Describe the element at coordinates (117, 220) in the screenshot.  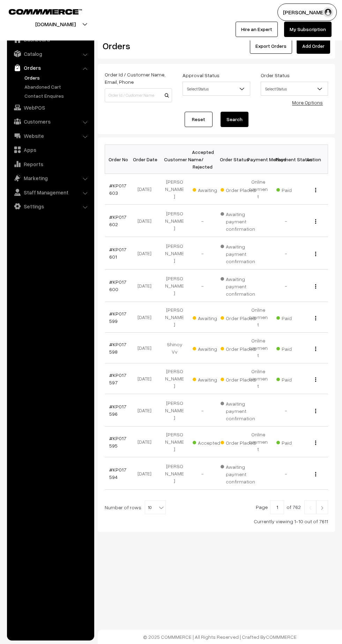
I see `a: #KP017602` at that location.